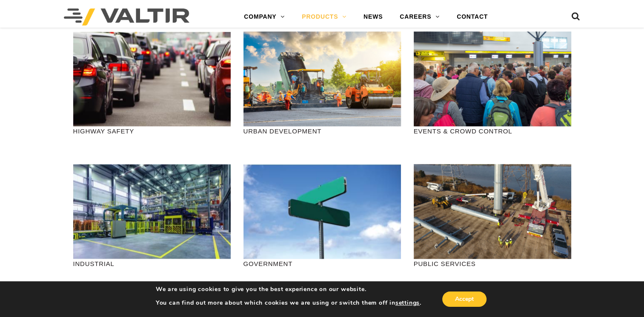 This screenshot has height=317, width=644. I want to click on p: PUBLIC SERVICES, so click(493, 264).